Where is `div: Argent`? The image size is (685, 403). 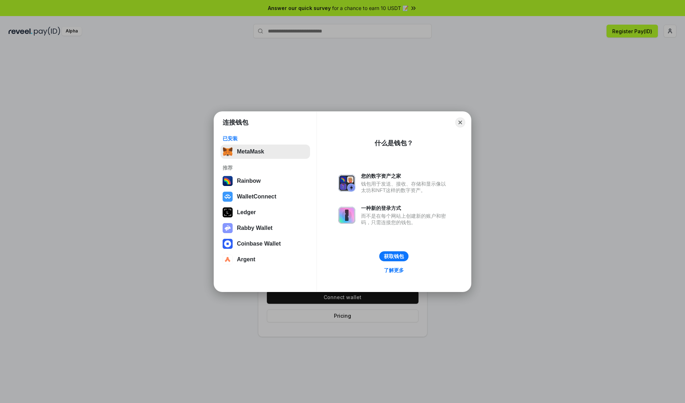 div: Argent is located at coordinates (246, 259).